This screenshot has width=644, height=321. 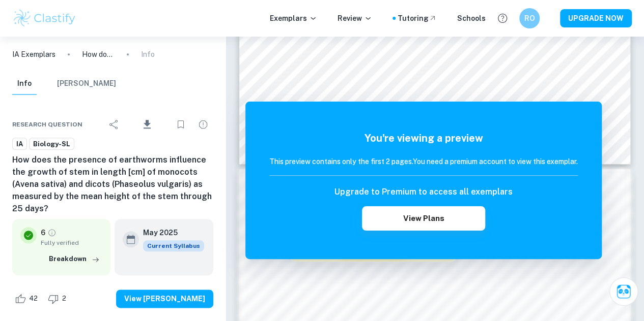 What do you see at coordinates (174, 246) in the screenshot?
I see `span: Current Syllabus` at bounding box center [174, 246].